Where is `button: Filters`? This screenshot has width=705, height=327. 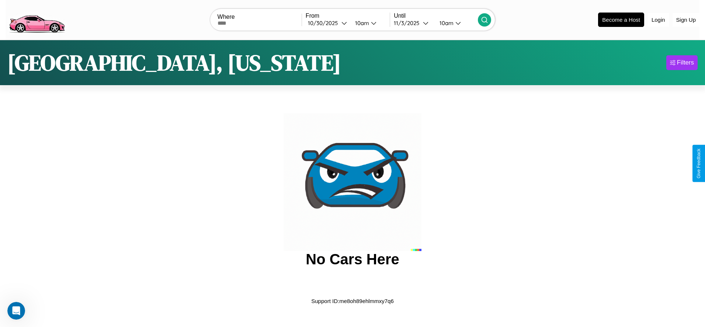 button: Filters is located at coordinates (682, 63).